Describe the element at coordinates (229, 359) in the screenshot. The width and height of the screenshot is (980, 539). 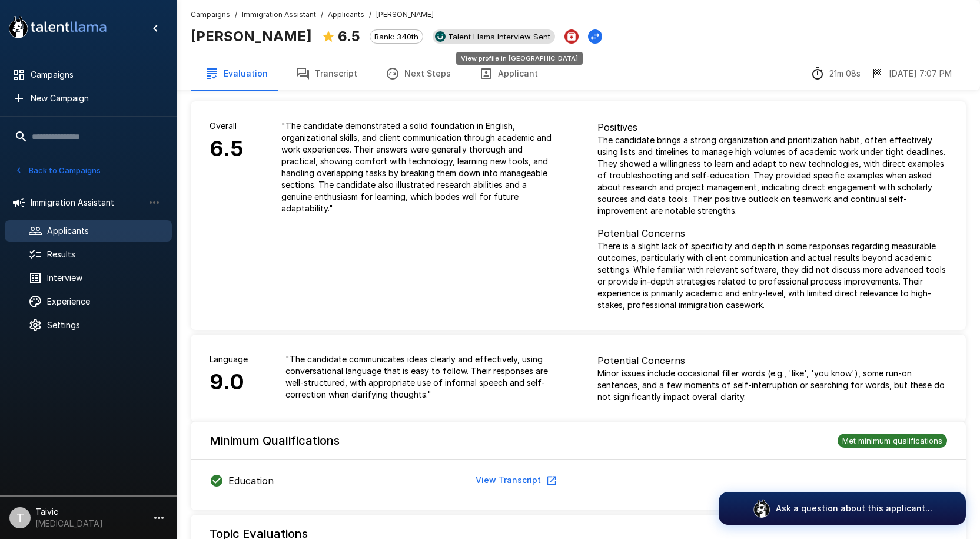
I see `p: Language` at that location.